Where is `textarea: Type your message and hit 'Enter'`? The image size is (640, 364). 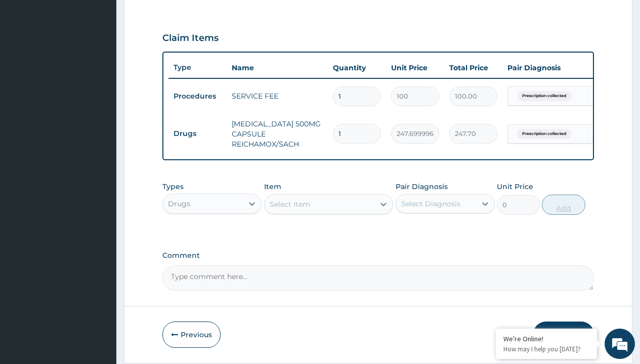 textarea: Type your message and hit 'Enter' is located at coordinates (98, 268).